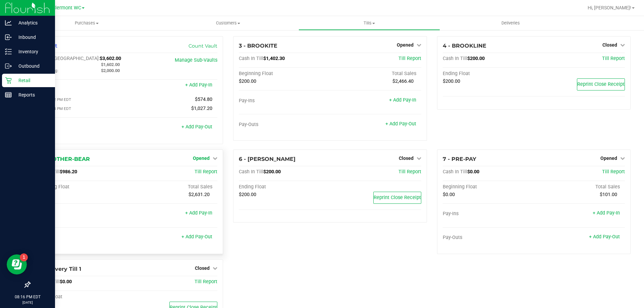 The image size is (644, 308). I want to click on span: $2,000.00, so click(110, 70).